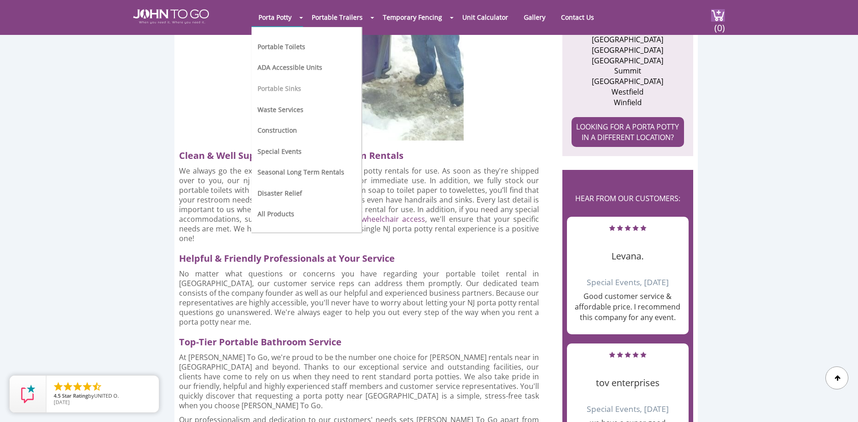  Describe the element at coordinates (628, 92) in the screenshot. I see `li: Westfield` at that location.